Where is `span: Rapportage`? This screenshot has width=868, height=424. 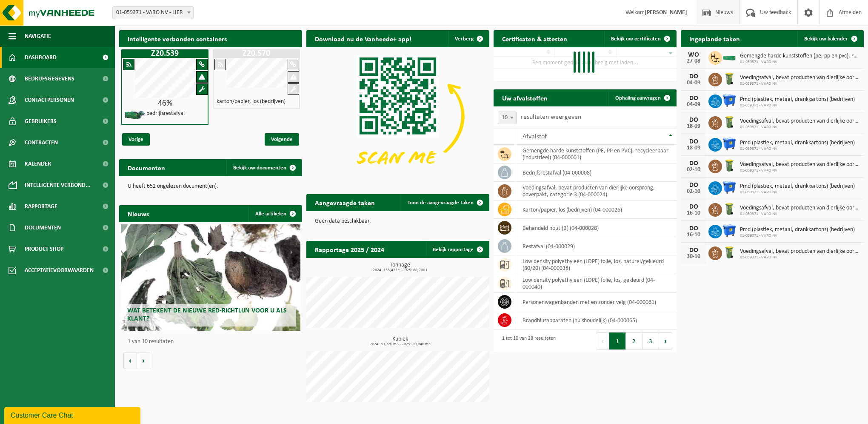
span: Rapportage is located at coordinates (41, 207).